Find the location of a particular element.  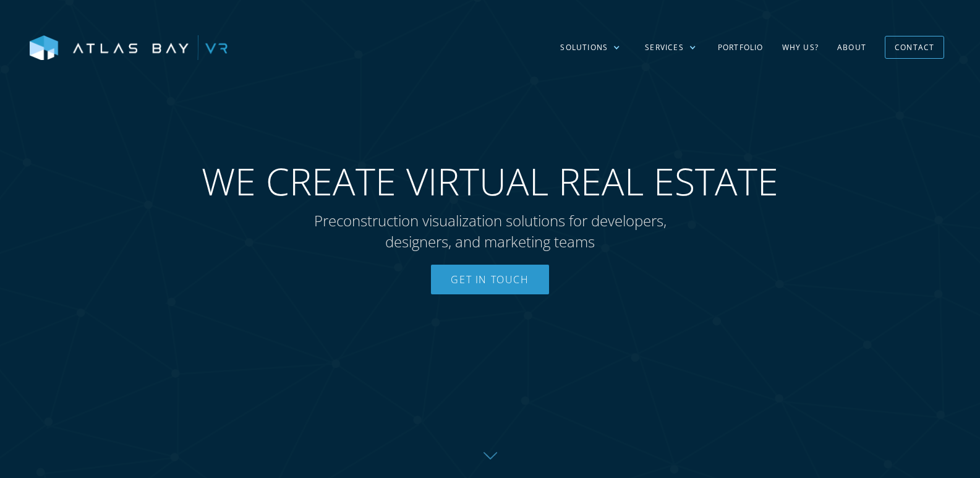

a: Portfolio is located at coordinates (741, 48).